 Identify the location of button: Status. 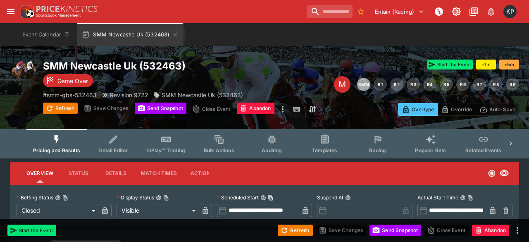
(79, 173).